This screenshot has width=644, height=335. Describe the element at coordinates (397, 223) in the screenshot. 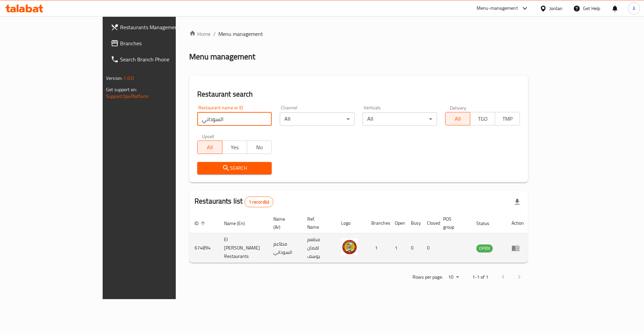

I see `th: Open` at that location.